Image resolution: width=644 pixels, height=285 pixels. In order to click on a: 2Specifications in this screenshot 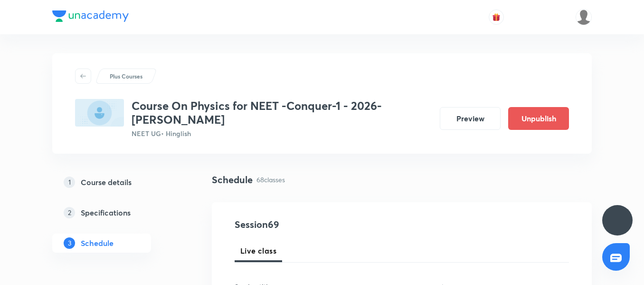, I will do `click(117, 212)`.